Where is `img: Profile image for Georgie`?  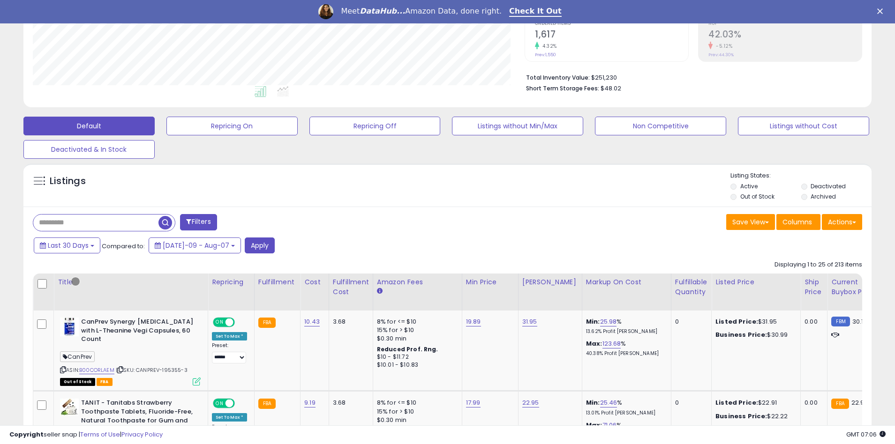 img: Profile image for Georgie is located at coordinates (326, 12).